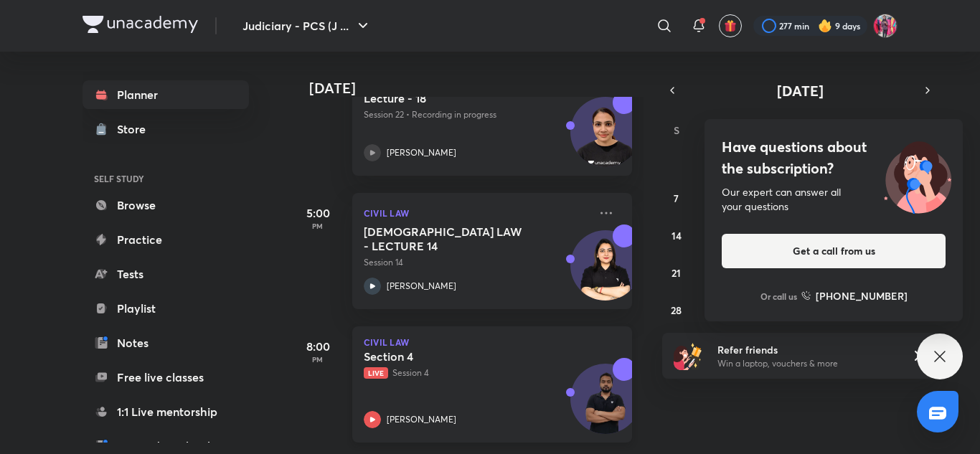  Describe the element at coordinates (886, 26) in the screenshot. I see `img: Archita Mittal` at that location.